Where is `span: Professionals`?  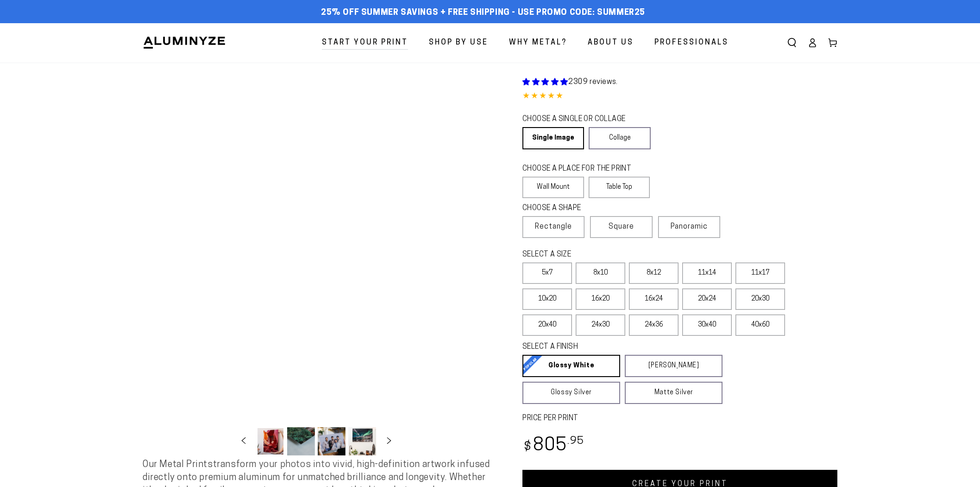 span: Professionals is located at coordinates (691, 43).